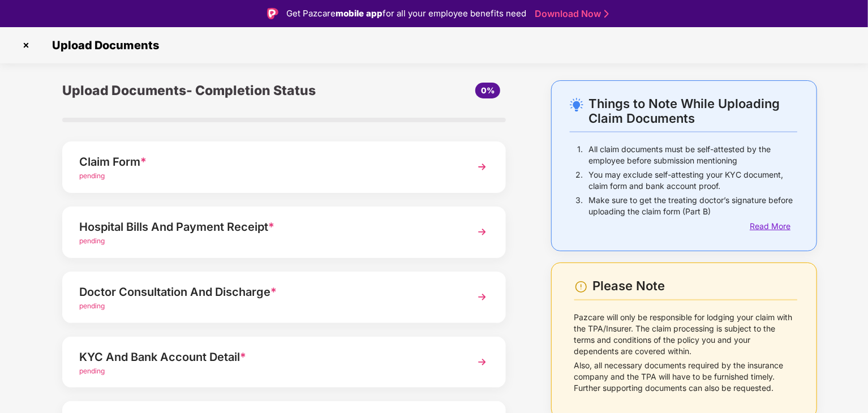 This screenshot has height=413, width=868. What do you see at coordinates (406, 13) in the screenshot?
I see `div: Get Pazcare for all your employee benefits need` at bounding box center [406, 13].